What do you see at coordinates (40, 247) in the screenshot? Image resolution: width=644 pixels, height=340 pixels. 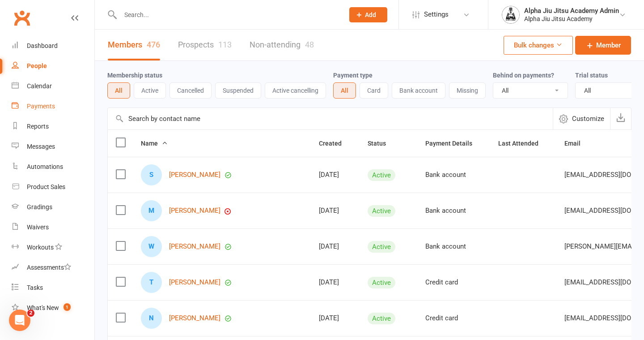 I see `div: Workouts` at bounding box center [40, 247].